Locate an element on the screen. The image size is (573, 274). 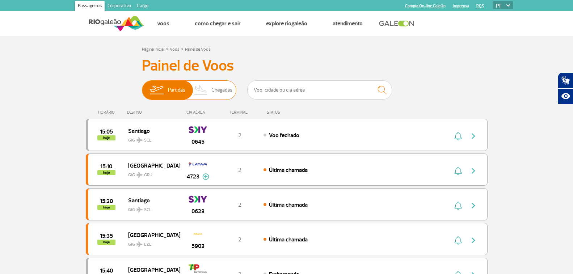
img: mais-info-painel-voo.svg is located at coordinates (206, 177).